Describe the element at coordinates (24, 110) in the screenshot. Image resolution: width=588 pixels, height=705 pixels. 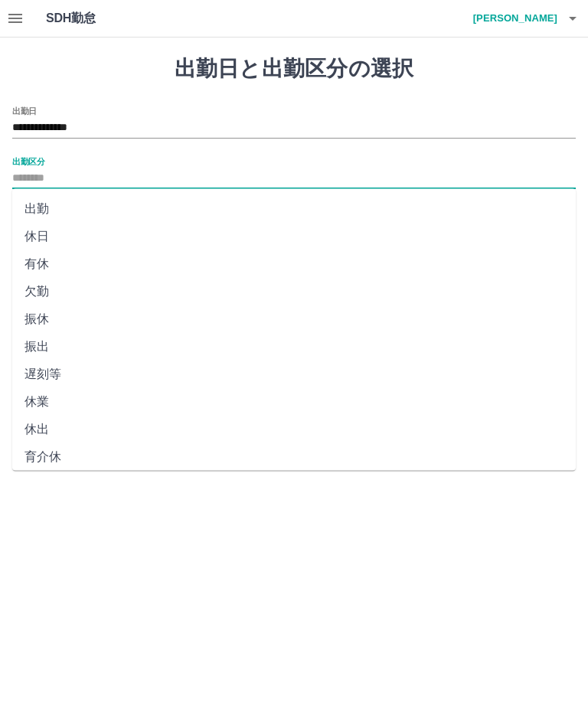
I see `label: 出勤日` at that location.